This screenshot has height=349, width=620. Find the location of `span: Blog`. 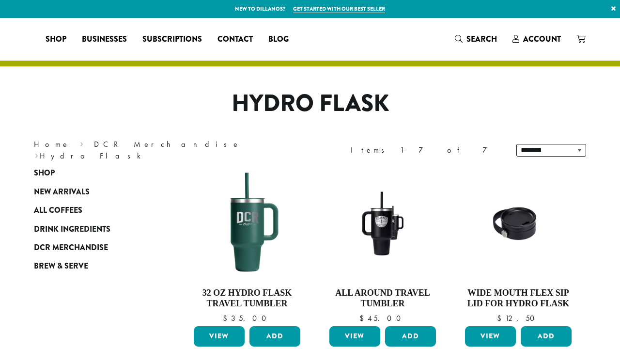

span: Blog is located at coordinates (279, 39).